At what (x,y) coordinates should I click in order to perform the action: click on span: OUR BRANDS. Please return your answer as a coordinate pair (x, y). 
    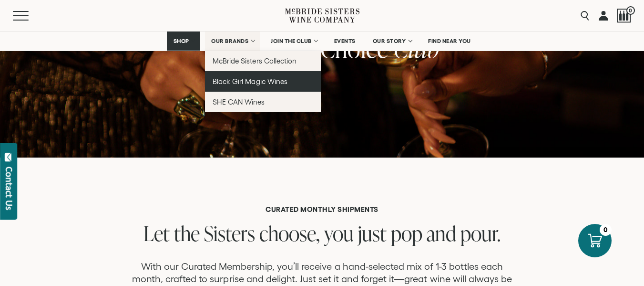
    Looking at the image, I should click on (230, 41).